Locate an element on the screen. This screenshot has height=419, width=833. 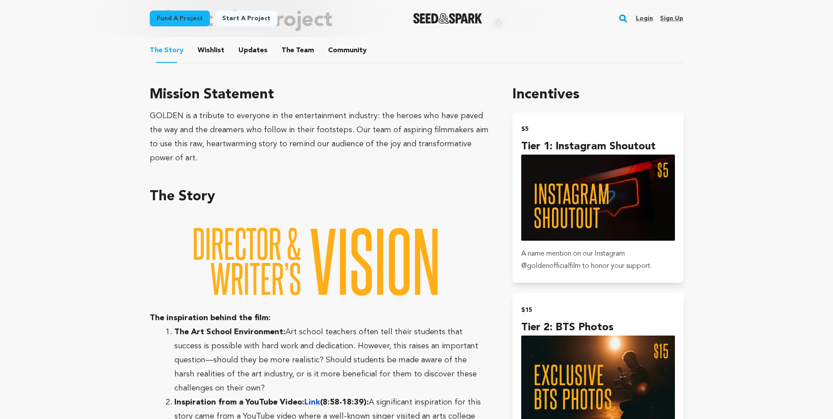
span: Story is located at coordinates (166, 50).